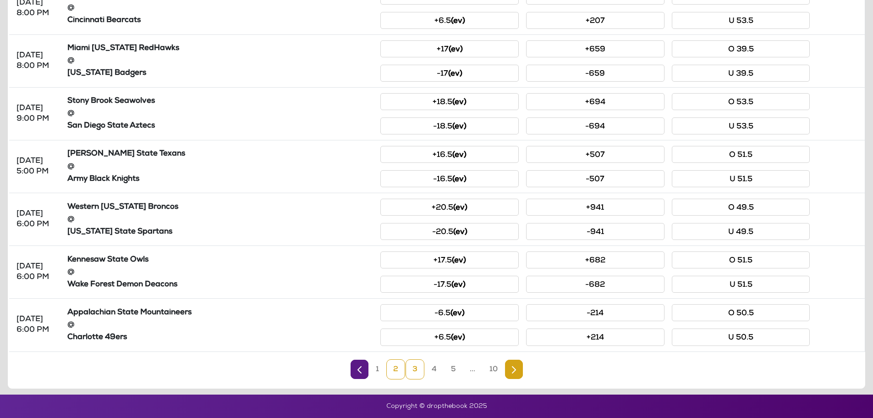 The width and height of the screenshot is (873, 418). Describe the element at coordinates (494, 369) in the screenshot. I see `a: 10` at that location.